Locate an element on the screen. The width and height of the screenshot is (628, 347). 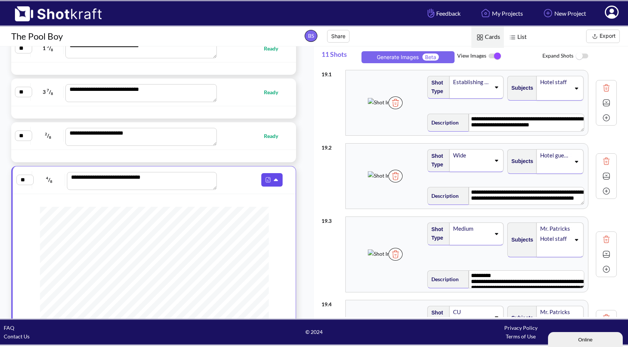
span: List is located at coordinates (517, 37).